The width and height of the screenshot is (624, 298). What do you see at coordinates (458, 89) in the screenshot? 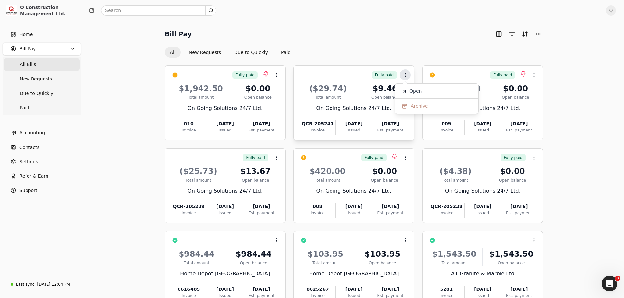
I see `div: $1,155.00` at bounding box center [458, 89].